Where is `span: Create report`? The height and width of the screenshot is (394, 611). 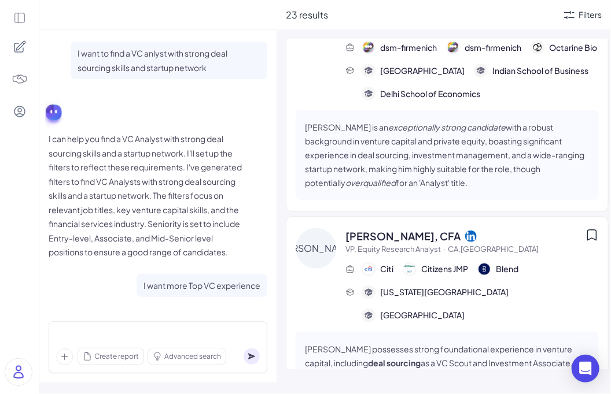
span: Create report is located at coordinates (116, 357).